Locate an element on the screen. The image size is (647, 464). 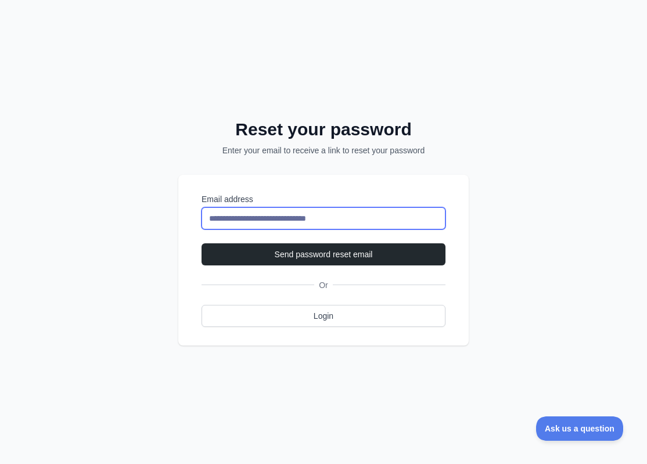
h2: Reset your password is located at coordinates (324, 130).